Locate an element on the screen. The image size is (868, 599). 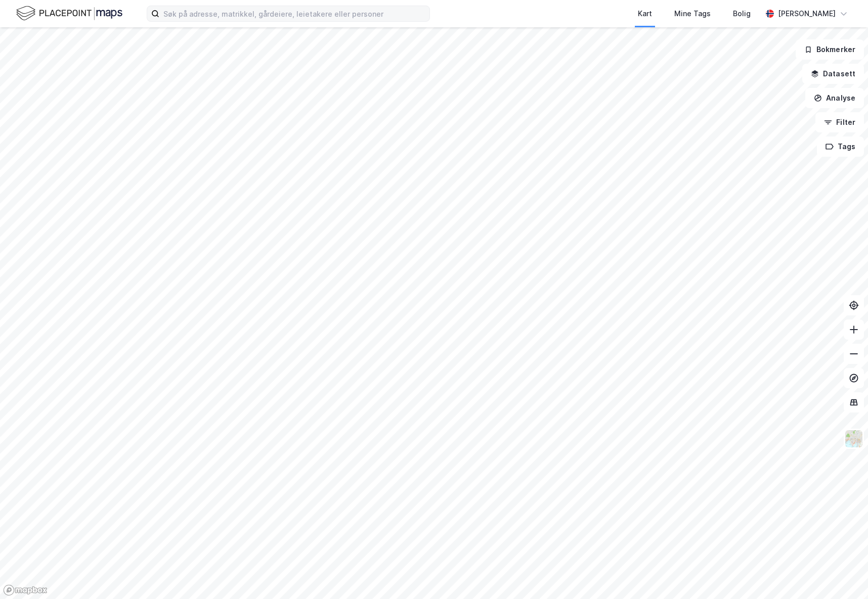
img: logo.f888ab2527a4732fd821a326f86c7f29.svg is located at coordinates (69, 13).